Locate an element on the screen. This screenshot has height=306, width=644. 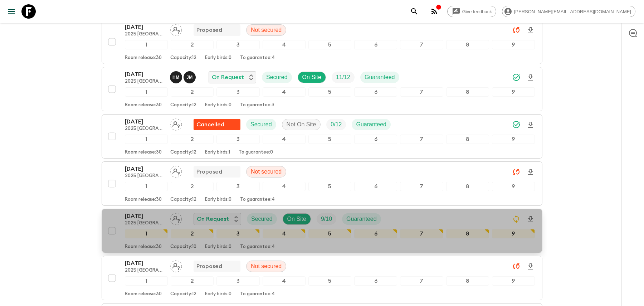
p: 9 / 10 is located at coordinates (327, 219).